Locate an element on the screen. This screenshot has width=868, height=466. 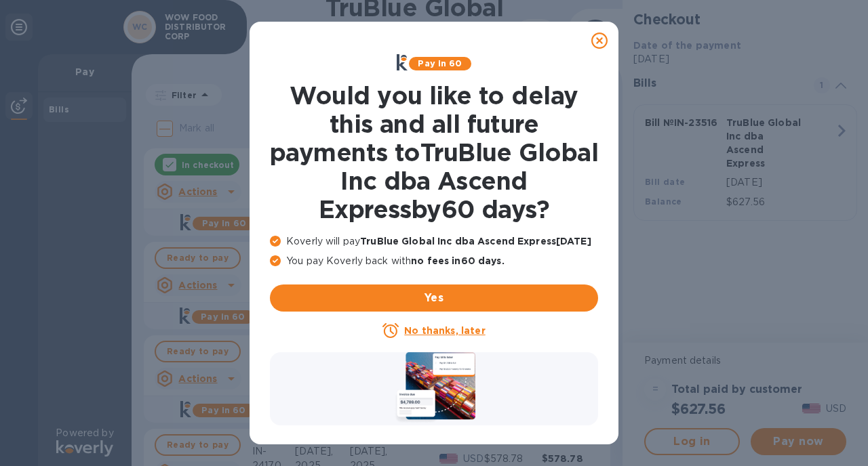
p: You pay Koverly back with is located at coordinates (434, 261).